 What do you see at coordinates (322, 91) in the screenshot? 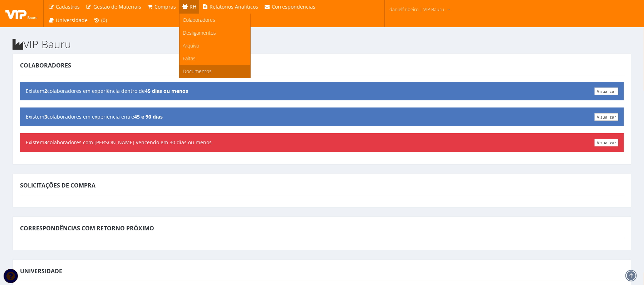
I see `div: Existem colaboradores em experiência dentro de` at bounding box center [322, 91].